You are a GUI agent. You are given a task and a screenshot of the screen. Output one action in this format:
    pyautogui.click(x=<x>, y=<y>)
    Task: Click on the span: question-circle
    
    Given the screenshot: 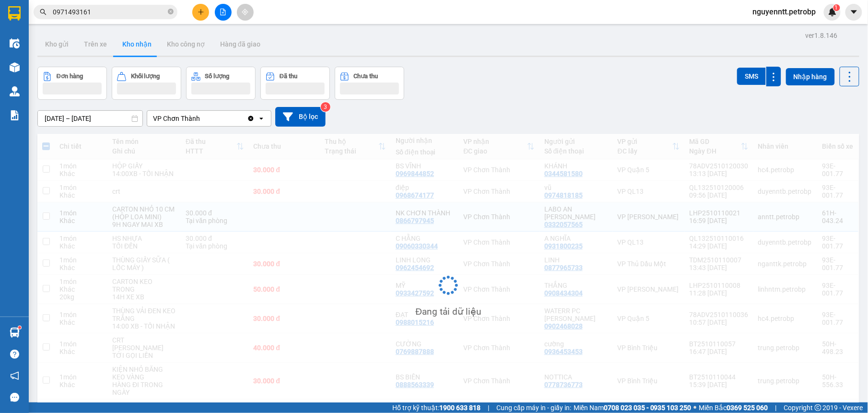 What is the action you would take?
    pyautogui.click(x=15, y=354)
    